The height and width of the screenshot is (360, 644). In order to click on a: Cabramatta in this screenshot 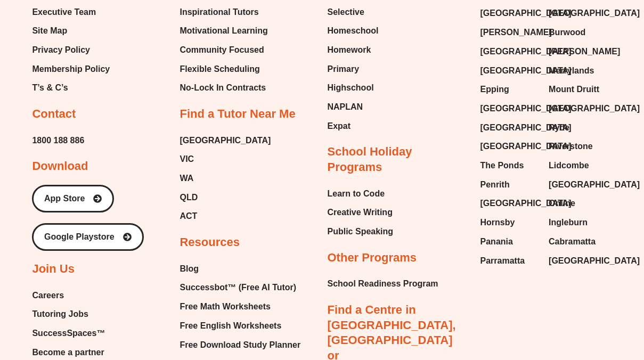, I will do `click(578, 242)`.